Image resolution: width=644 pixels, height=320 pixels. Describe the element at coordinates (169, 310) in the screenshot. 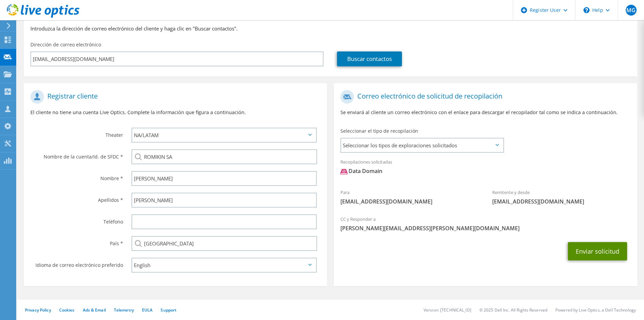

I see `a: Support` at that location.